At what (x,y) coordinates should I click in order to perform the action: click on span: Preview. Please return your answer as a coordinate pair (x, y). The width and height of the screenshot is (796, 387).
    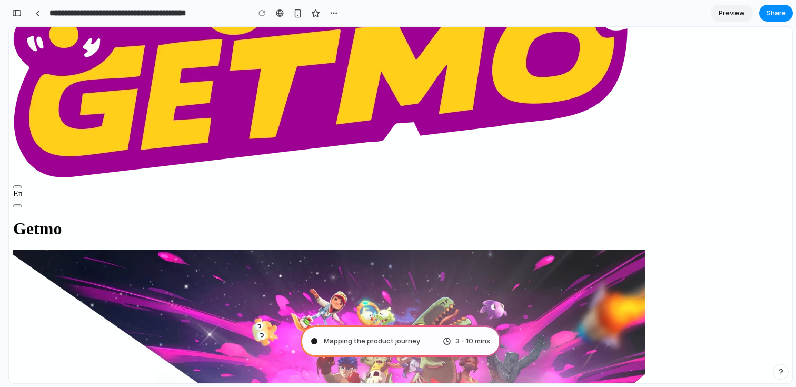
    Looking at the image, I should click on (731, 13).